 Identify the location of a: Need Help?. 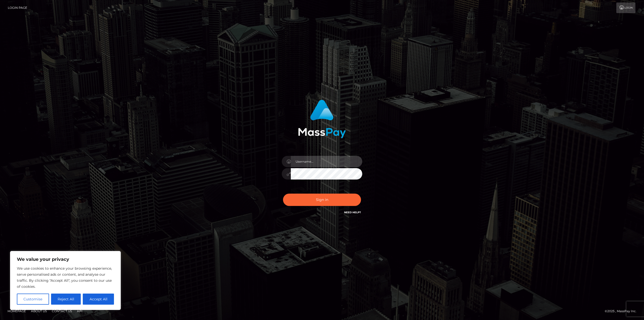
(352, 212).